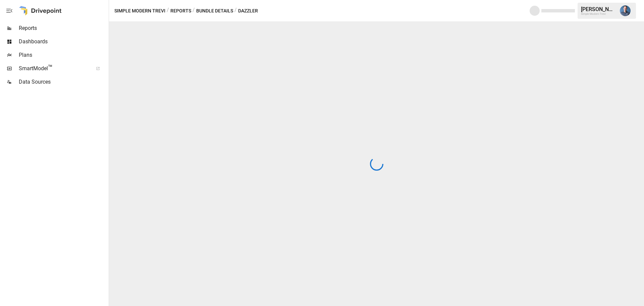 The height and width of the screenshot is (306, 644). I want to click on button: Mike Beckham, so click(625, 11).